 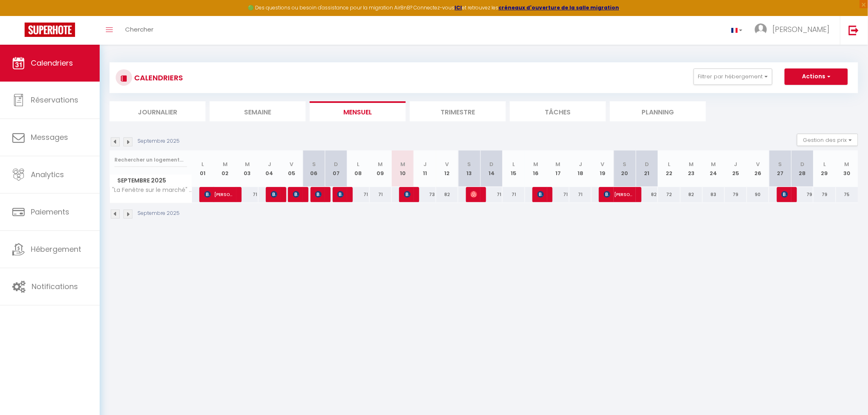 What do you see at coordinates (580, 169) in the screenshot?
I see `th: 18` at bounding box center [580, 169].